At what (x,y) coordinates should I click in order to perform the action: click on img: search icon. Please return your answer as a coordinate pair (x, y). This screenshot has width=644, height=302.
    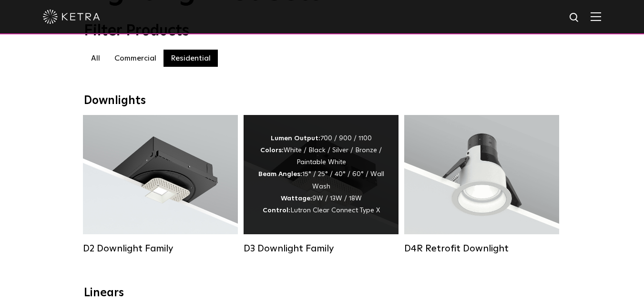
    Looking at the image, I should click on (574, 18).